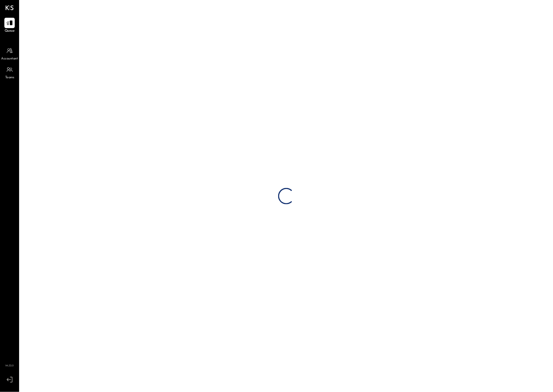  I want to click on a: Accountant, so click(10, 53).